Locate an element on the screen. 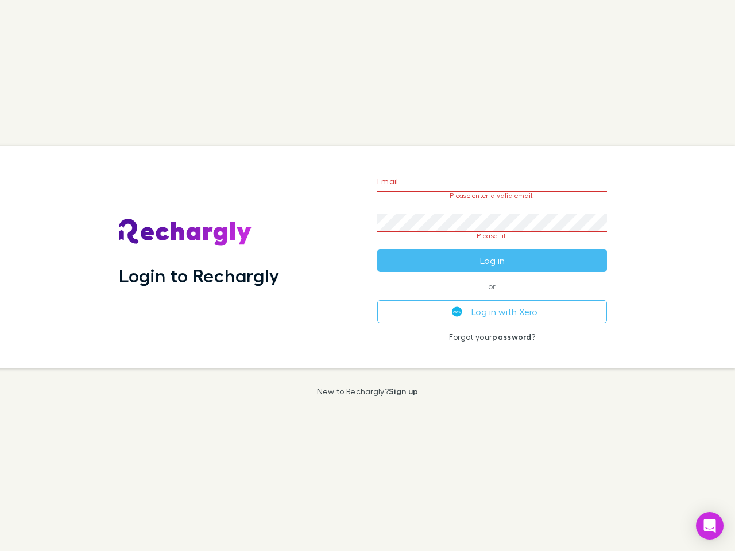 The width and height of the screenshot is (735, 551). p: Please fill is located at coordinates (492, 236).